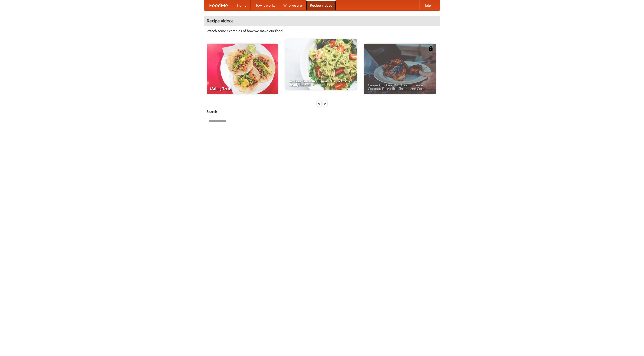 The width and height of the screenshot is (644, 356). Describe the element at coordinates (293, 5) in the screenshot. I see `a: Who we are` at that location.